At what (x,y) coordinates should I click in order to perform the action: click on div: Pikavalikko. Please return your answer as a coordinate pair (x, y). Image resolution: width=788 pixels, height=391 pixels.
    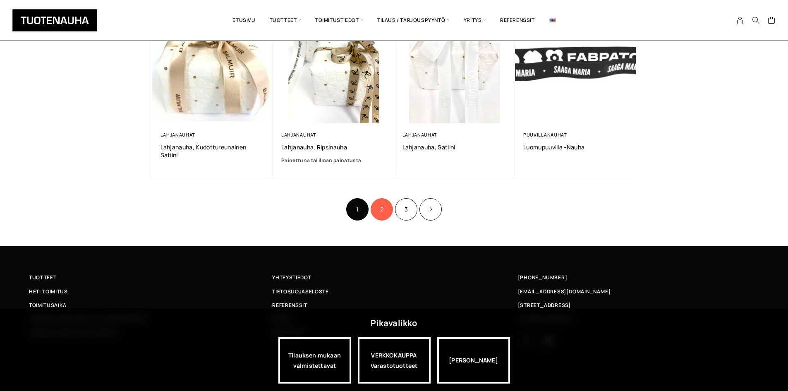
    Looking at the image, I should click on (394, 323).